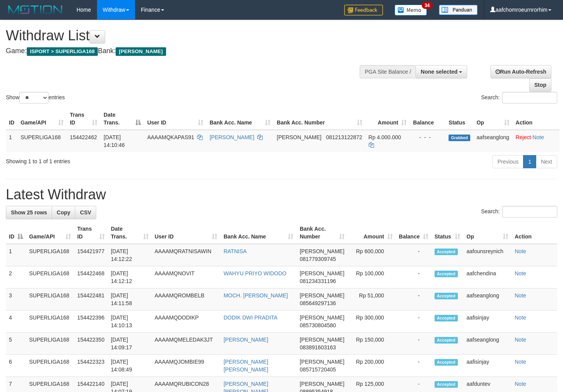  What do you see at coordinates (16, 232) in the screenshot?
I see `th: ID: activate to sort column descending` at bounding box center [16, 232].